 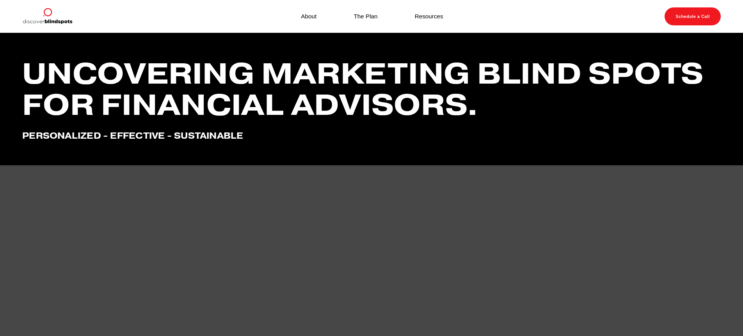 What do you see at coordinates (47, 16) in the screenshot?
I see `img: Discover Blind Spots` at bounding box center [47, 16].